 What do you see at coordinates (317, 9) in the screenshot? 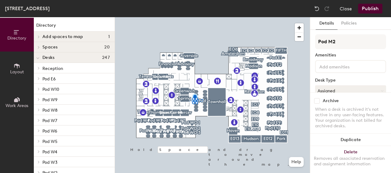
I see `img: Undo` at bounding box center [317, 9].